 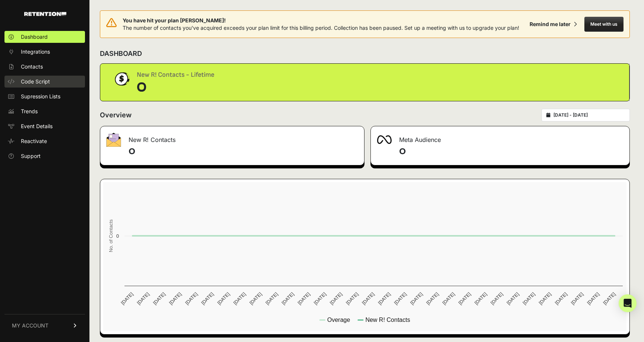 I want to click on div: New R! Contacts, so click(x=233, y=137).